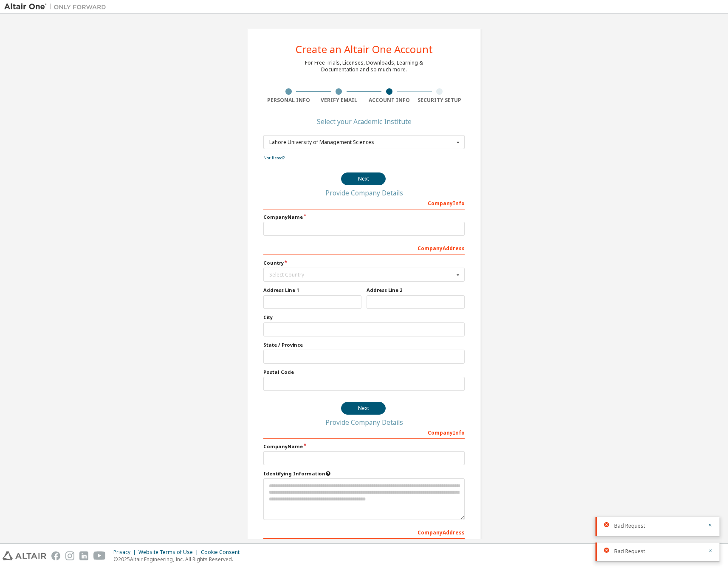  What do you see at coordinates (99, 555) in the screenshot?
I see `img: youtube.svg` at bounding box center [99, 555].